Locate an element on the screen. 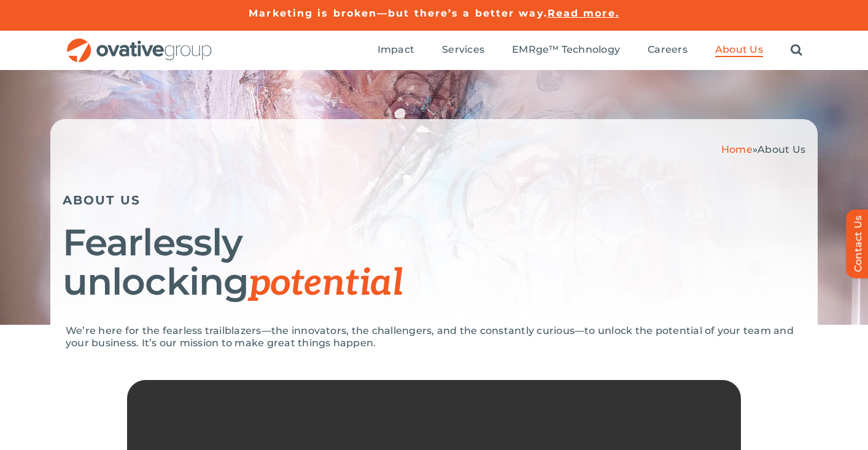  a: Marketing is broken—but there’s a better way. is located at coordinates (397, 13).